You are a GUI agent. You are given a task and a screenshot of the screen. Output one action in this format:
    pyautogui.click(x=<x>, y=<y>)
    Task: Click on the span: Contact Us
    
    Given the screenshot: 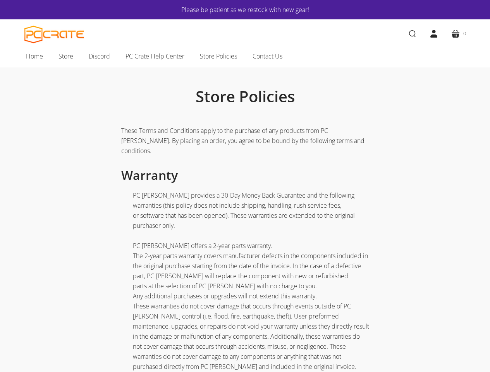 What is the action you would take?
    pyautogui.click(x=267, y=56)
    